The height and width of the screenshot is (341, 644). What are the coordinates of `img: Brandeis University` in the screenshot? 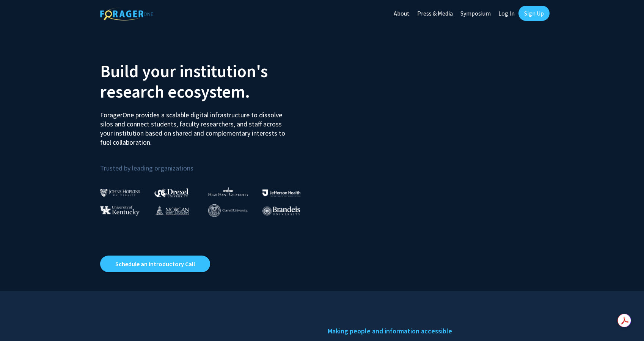 It's located at (281, 211).